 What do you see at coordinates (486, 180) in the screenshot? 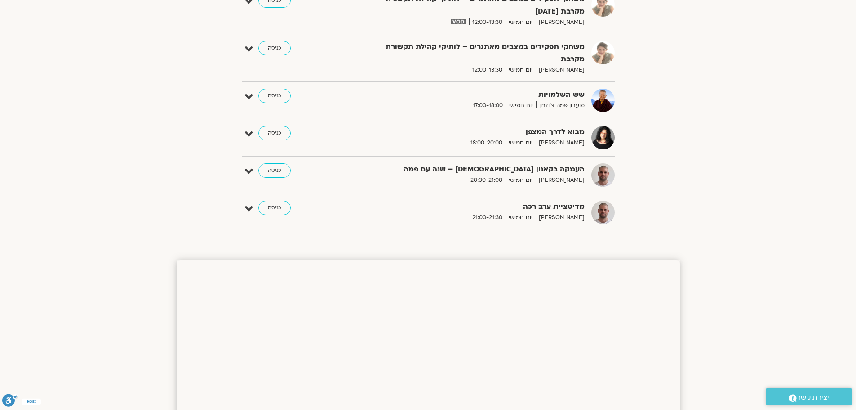
I see `span: 20:00-21:00` at bounding box center [486, 180].